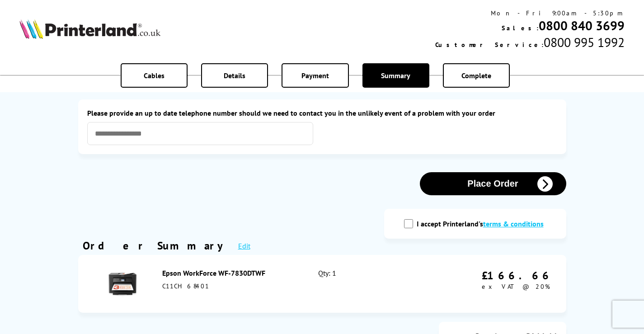 The height and width of the screenshot is (334, 644). I want to click on div: Epson WorkForce WF-7830DTWF, so click(230, 273).